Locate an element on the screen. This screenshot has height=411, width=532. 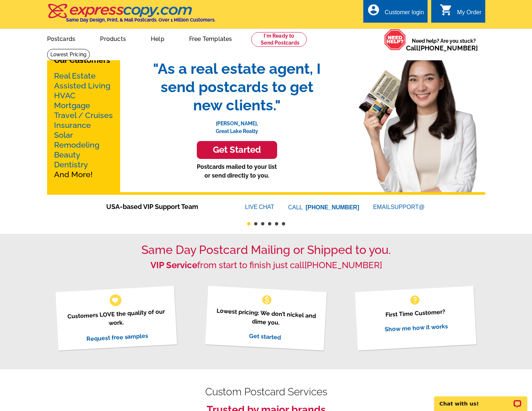
a: Get Started is located at coordinates (237, 149).